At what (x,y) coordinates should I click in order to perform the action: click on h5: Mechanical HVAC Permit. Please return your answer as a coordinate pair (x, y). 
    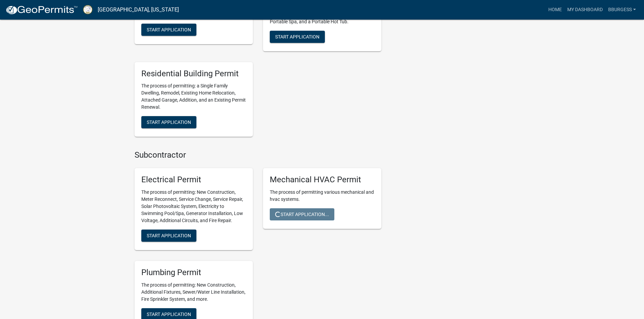
    Looking at the image, I should click on (322, 180).